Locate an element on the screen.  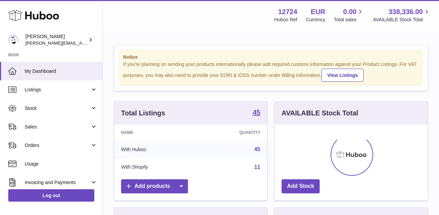
a: Add Stock is located at coordinates (301, 186).